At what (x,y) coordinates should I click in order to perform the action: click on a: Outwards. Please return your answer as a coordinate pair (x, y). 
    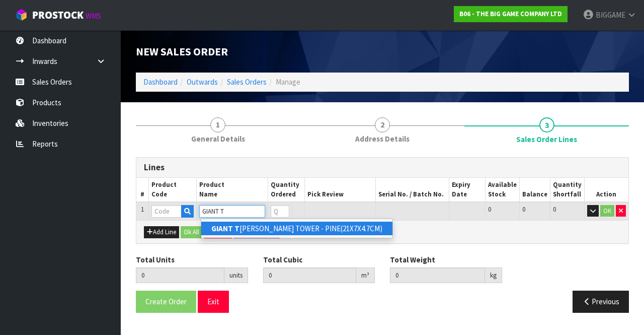
    Looking at the image, I should click on (202, 82).